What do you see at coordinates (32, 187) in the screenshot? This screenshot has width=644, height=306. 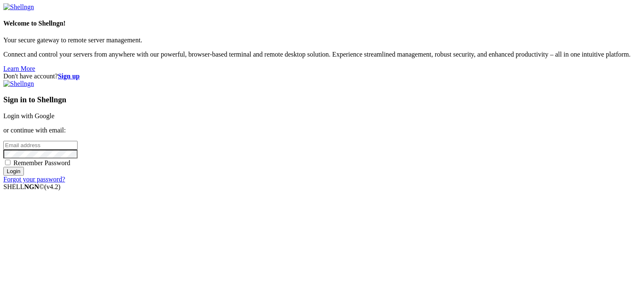 I see `span: SHELL ©` at bounding box center [32, 187].